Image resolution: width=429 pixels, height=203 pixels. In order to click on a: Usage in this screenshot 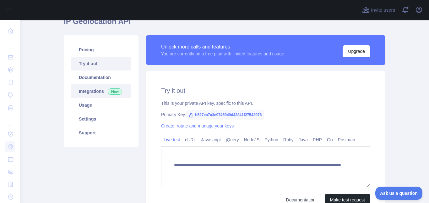, I will do `click(101, 105)`.